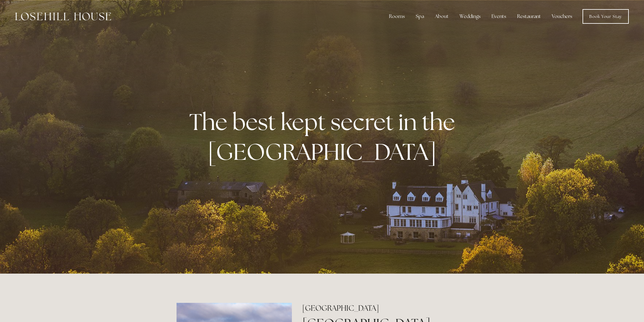 This screenshot has height=322, width=644. Describe the element at coordinates (63, 17) in the screenshot. I see `img: Losehill House` at that location.